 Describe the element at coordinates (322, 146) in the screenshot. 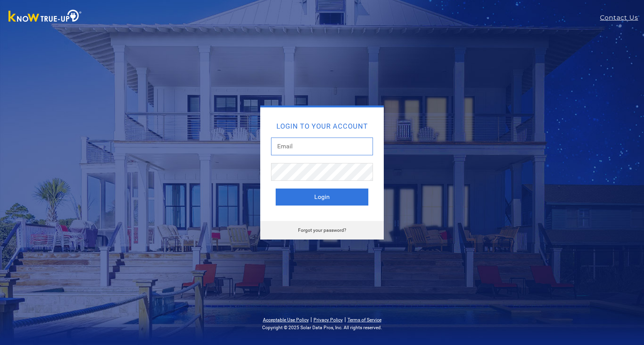

I see `input: Email` at that location.